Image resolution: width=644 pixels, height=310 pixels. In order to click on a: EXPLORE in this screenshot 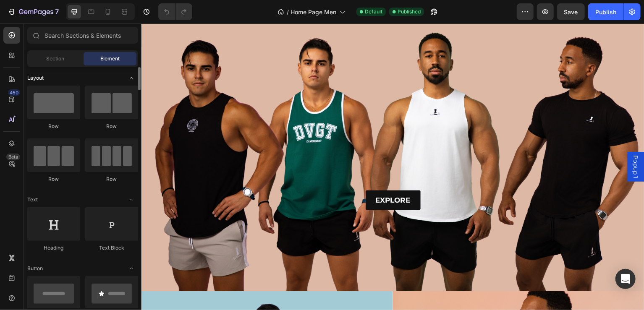, I will do `click(252, 177)`.